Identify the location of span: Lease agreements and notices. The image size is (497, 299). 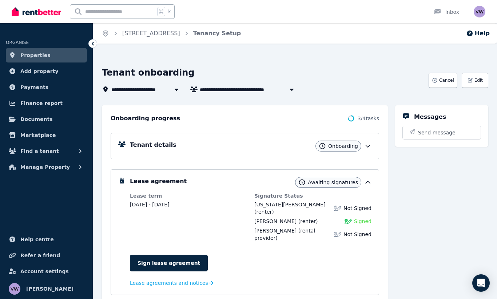
(169, 283).